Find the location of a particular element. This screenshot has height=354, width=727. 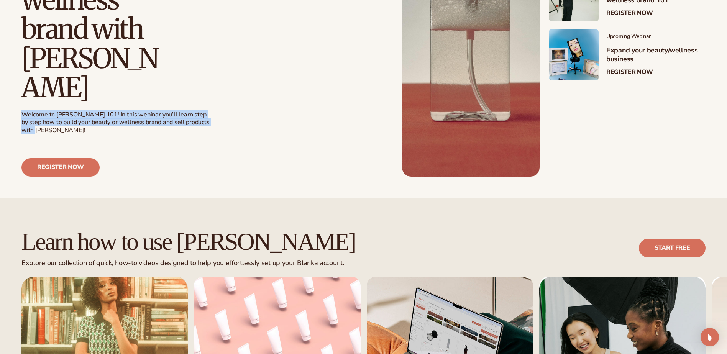

div: Open Intercom Messenger is located at coordinates (710, 337).